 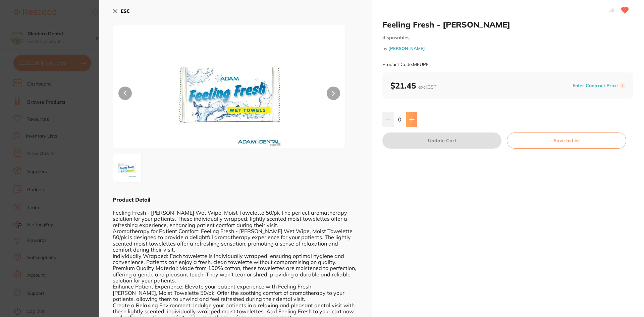 What do you see at coordinates (427, 87) in the screenshot?
I see `span: excl. GST` at bounding box center [427, 87].